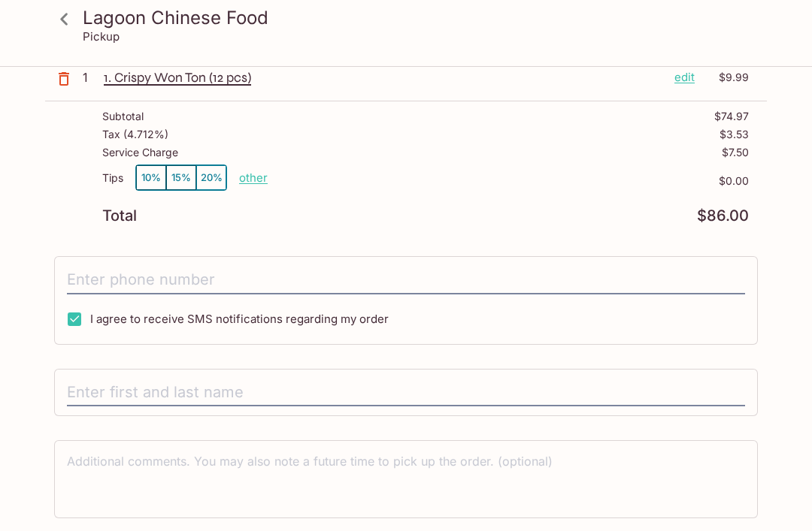  Describe the element at coordinates (508, 181) in the screenshot. I see `p: $0.00` at that location.